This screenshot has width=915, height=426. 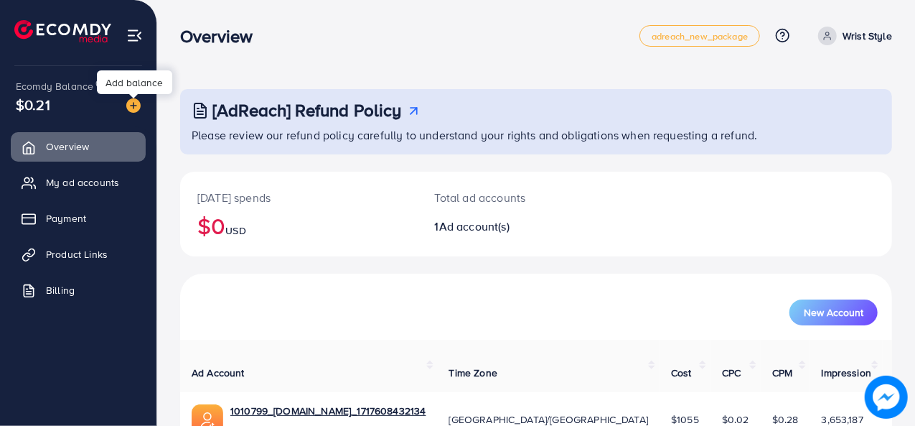 I want to click on span: Product Links, so click(x=77, y=254).